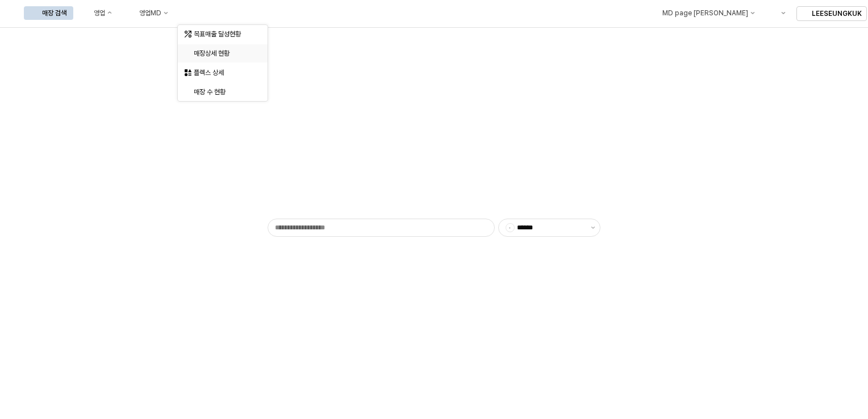 Image resolution: width=868 pixels, height=419 pixels. Describe the element at coordinates (97, 13) in the screenshot. I see `button: 영업` at that location.